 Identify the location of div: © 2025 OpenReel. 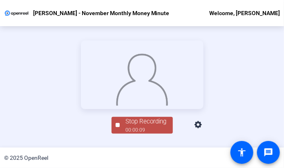
(26, 158).